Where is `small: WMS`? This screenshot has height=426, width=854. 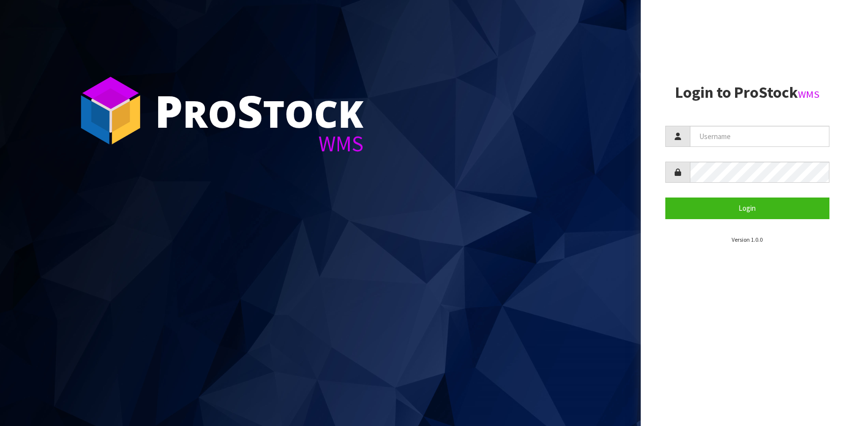 small: WMS is located at coordinates (809, 94).